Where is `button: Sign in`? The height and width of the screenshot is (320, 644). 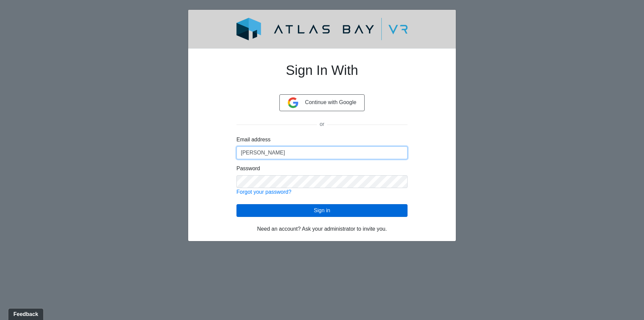
button: Sign in is located at coordinates (322, 211).